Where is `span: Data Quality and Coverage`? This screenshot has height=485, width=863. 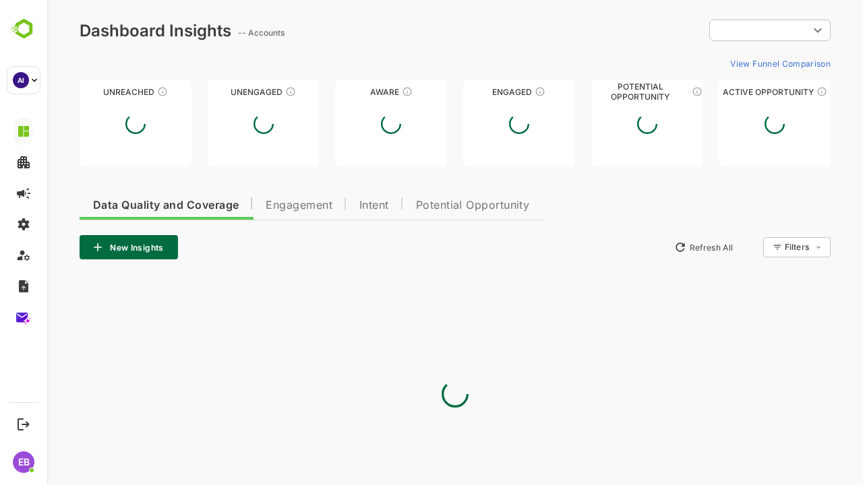 span: Data Quality and Coverage is located at coordinates (119, 206).